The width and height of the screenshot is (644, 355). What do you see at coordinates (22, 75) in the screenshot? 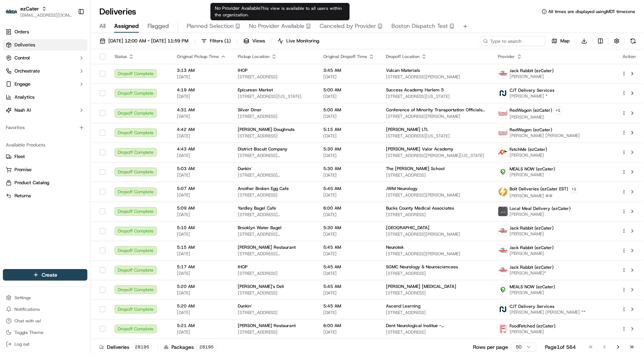
I see `img: 8571987876998_91fb9ceb93ad5c398215_72.jpg` at bounding box center [22, 75].